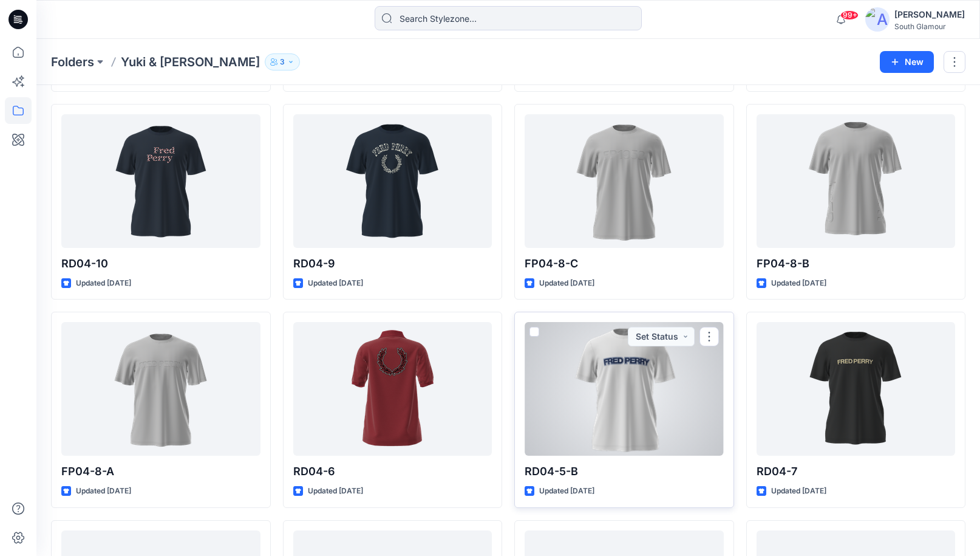  Describe the element at coordinates (161, 264) in the screenshot. I see `p: RD04-10` at that location.